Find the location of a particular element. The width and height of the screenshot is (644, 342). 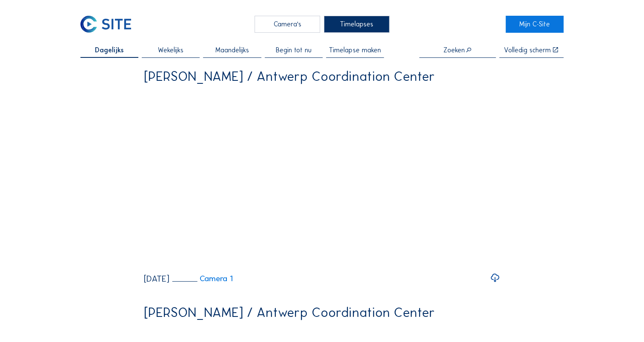

a: Mijn C-Site is located at coordinates (535, 25).